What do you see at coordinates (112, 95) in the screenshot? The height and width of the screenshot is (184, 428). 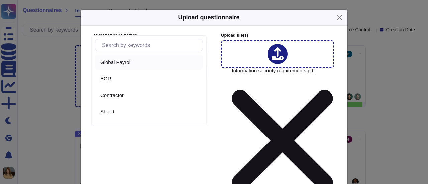 I see `span: Contractor` at bounding box center [112, 95].